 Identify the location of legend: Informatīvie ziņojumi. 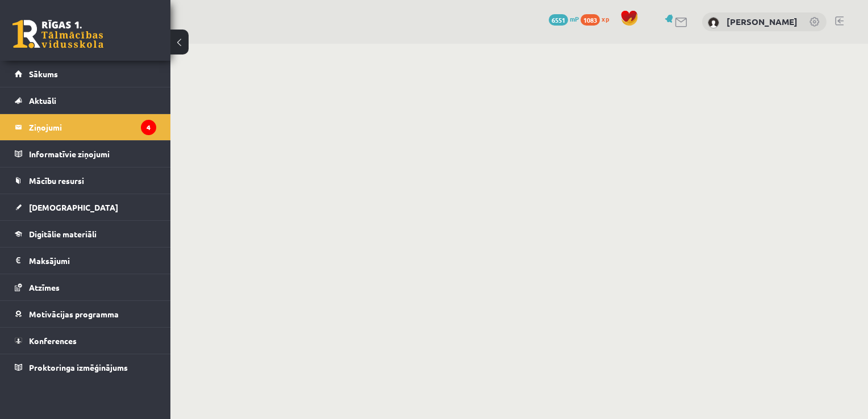
(93, 154).